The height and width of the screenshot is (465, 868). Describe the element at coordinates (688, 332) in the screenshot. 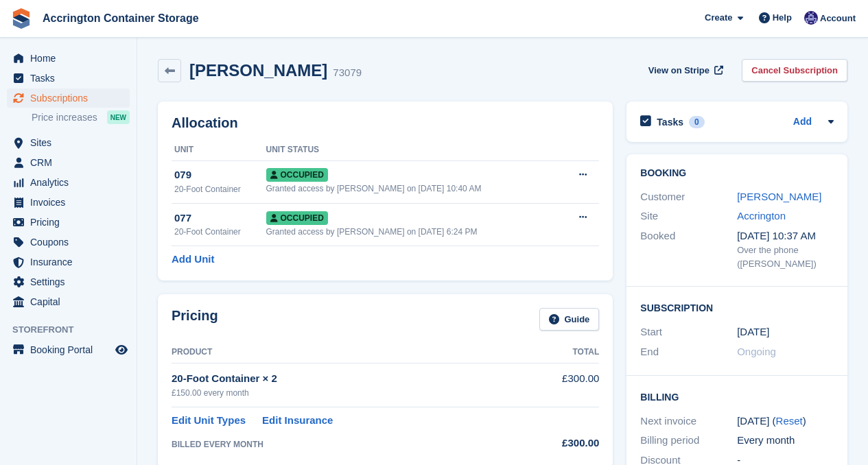

I see `div: Start` at that location.